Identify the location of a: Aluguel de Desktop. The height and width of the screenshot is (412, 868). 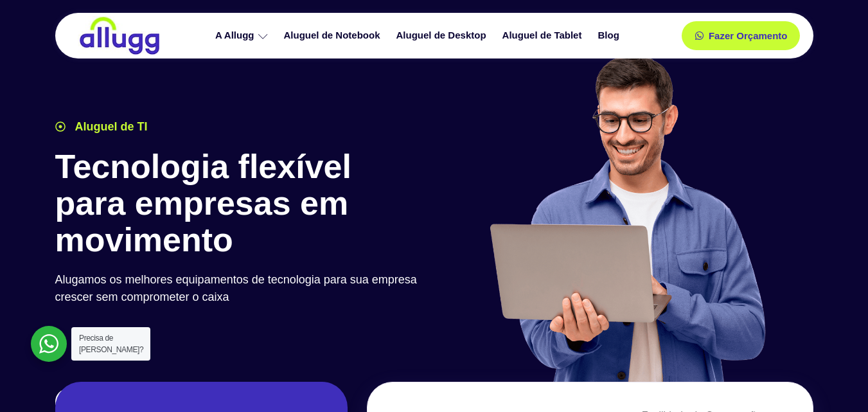
(443, 35).